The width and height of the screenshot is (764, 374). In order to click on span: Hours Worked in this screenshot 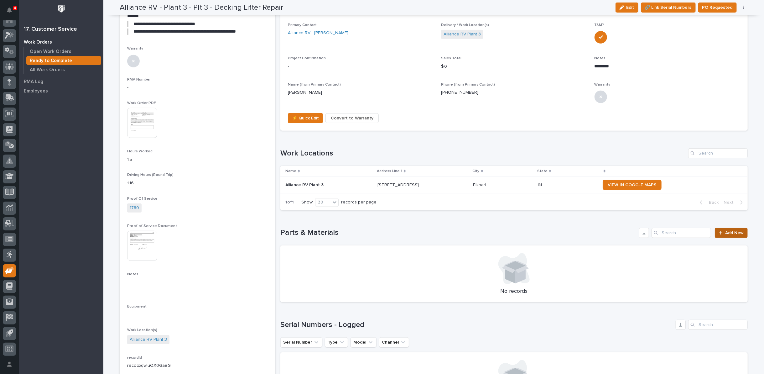, I will do `click(140, 151)`.